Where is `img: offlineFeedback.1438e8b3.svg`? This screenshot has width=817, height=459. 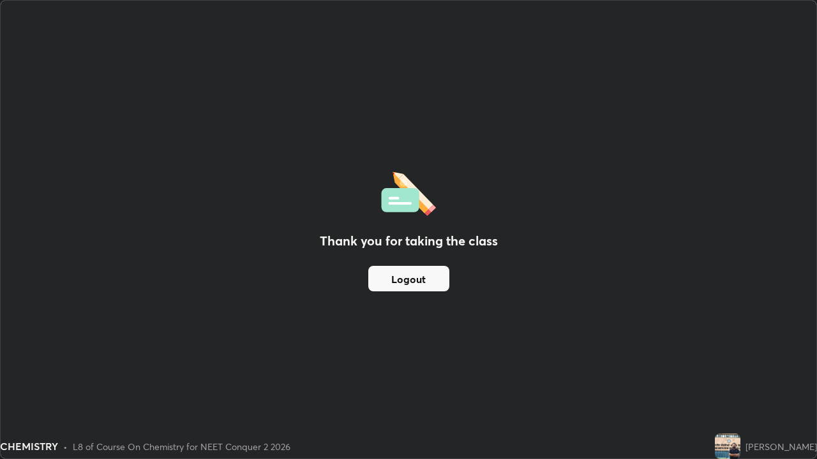 img: offlineFeedback.1438e8b3.svg is located at coordinates (408, 192).